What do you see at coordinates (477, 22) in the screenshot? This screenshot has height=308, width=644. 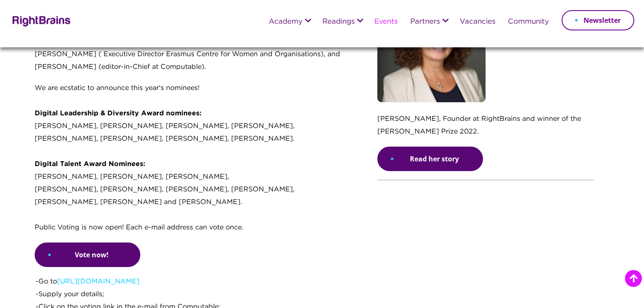 I see `a: Vacancies` at bounding box center [477, 22].